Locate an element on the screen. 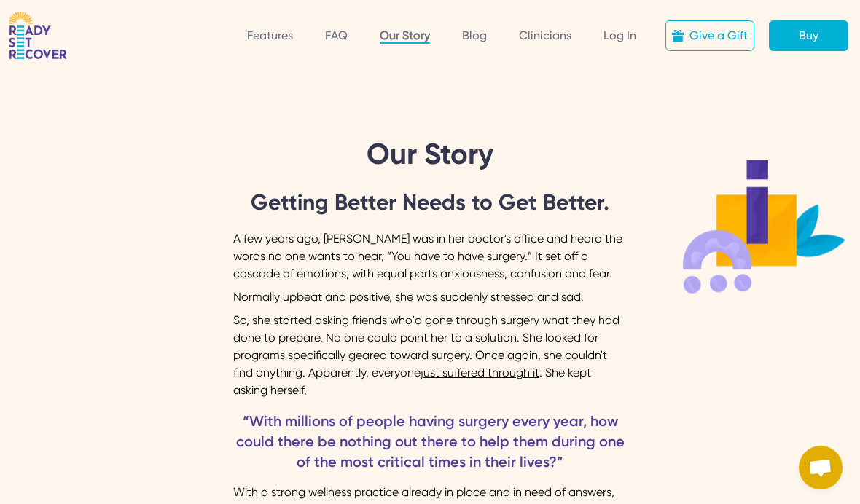 The width and height of the screenshot is (860, 504). img: Illustration 2 is located at coordinates (764, 227).